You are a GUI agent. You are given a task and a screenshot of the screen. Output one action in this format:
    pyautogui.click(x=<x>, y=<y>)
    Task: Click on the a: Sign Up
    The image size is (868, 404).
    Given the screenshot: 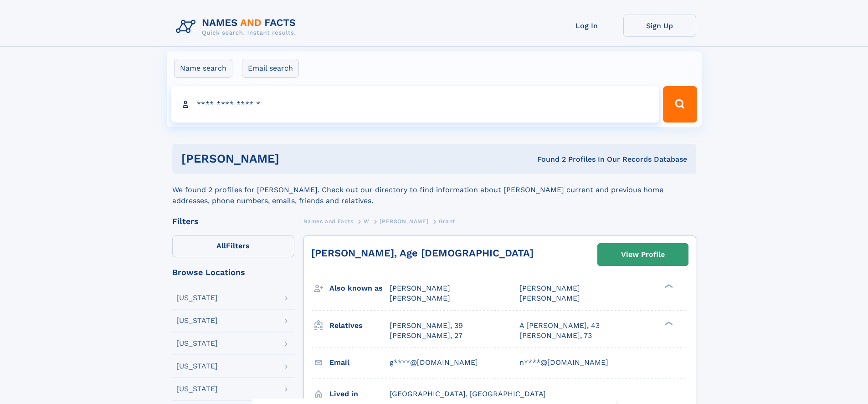 What is the action you would take?
    pyautogui.click(x=660, y=25)
    